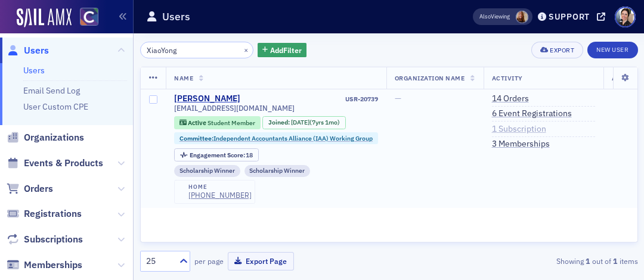  Describe the element at coordinates (85, 18) in the screenshot. I see `a: View Homepage` at that location.